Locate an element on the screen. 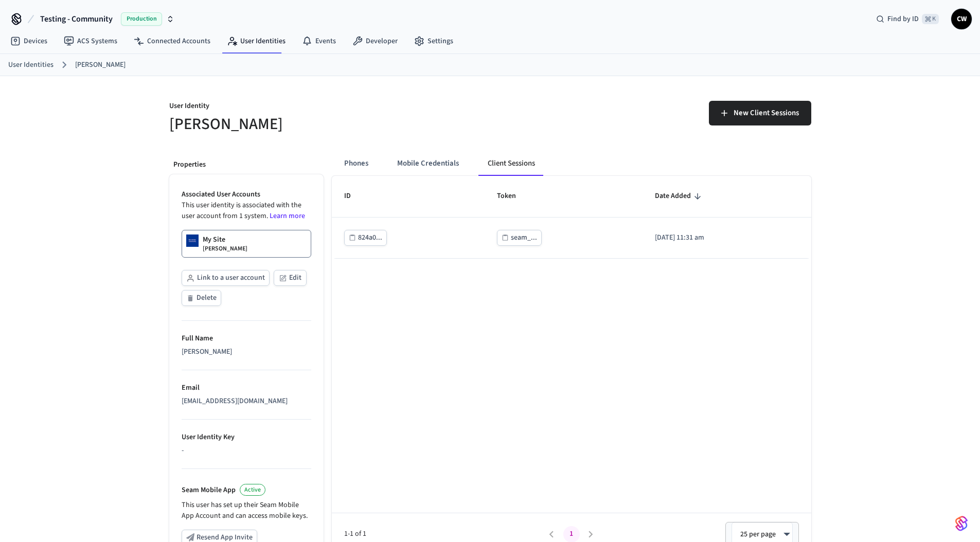 This screenshot has width=980, height=542. span: 1-1 of 1 is located at coordinates (443, 534).